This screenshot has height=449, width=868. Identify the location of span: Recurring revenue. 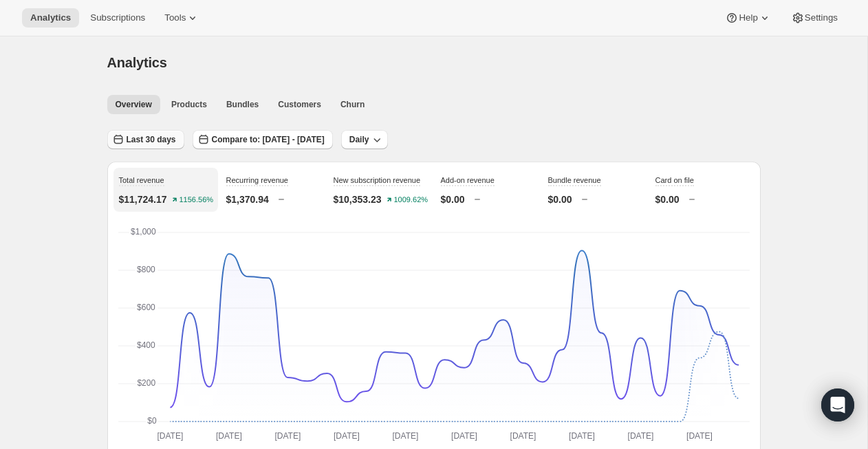
(257, 180).